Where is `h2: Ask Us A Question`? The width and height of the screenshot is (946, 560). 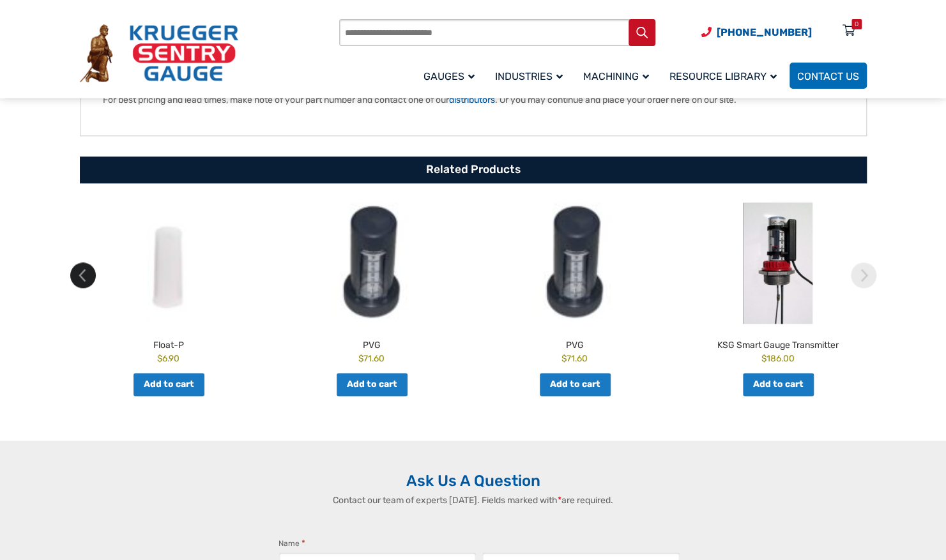 h2: Ask Us A Question is located at coordinates (473, 481).